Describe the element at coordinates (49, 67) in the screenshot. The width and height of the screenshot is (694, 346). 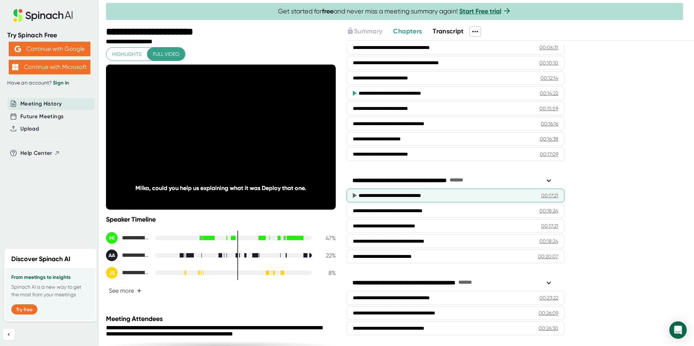
I see `a: Continue with Microsoft` at that location.